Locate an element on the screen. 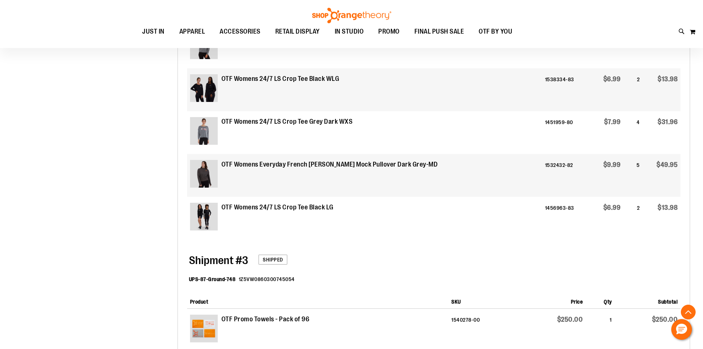 The image size is (703, 349). img: Product image for Womens 24/7 LS Crop Tee is located at coordinates (204, 88).